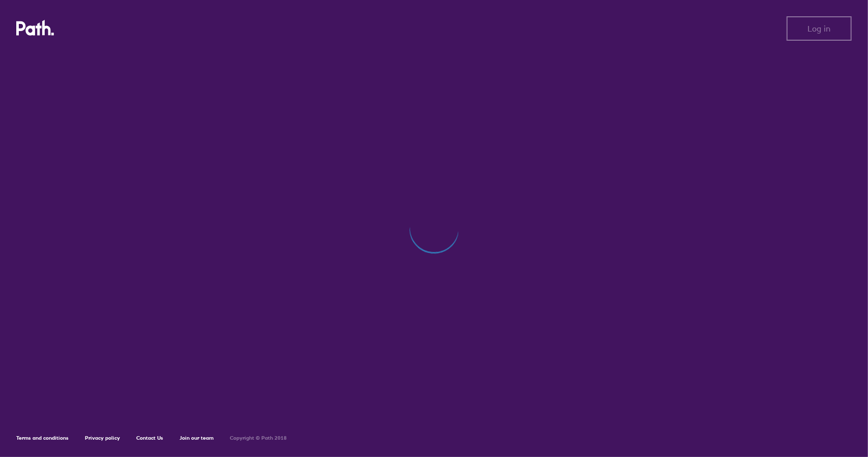 The image size is (868, 457). What do you see at coordinates (258, 438) in the screenshot?
I see `h6: Copyright © Path 2018` at bounding box center [258, 438].